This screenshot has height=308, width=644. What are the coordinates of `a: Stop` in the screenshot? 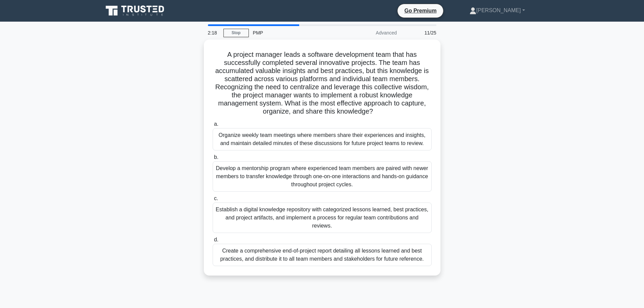 It's located at (236, 33).